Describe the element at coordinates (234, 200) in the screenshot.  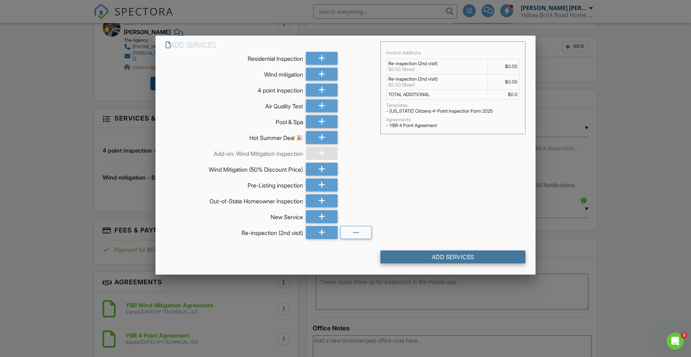
I see `div: Out-of-State Homeowner Inspection` at that location.